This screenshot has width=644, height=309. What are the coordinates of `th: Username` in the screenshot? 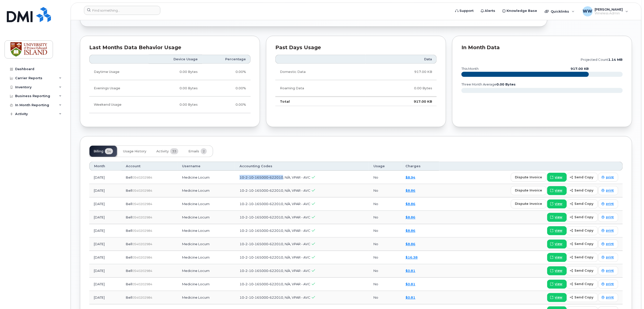 It's located at (206, 166).